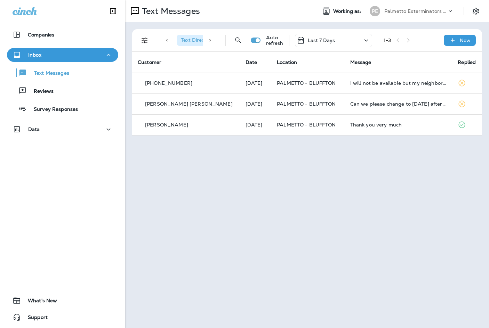 The height and width of the screenshot is (328, 489). I want to click on span: Location, so click(287, 62).